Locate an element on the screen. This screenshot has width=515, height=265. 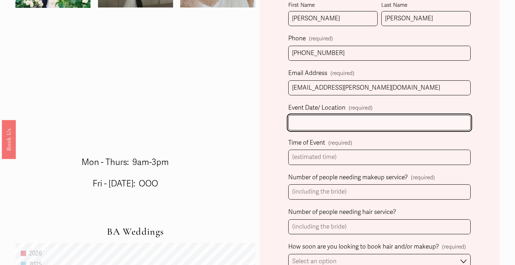
span: Mon - Thurs: 9am-3pm is located at coordinates (125, 162).